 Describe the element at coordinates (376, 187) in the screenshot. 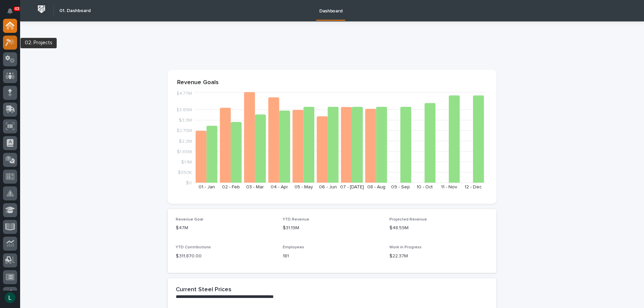

I see `text: 08 - Aug` at that location.